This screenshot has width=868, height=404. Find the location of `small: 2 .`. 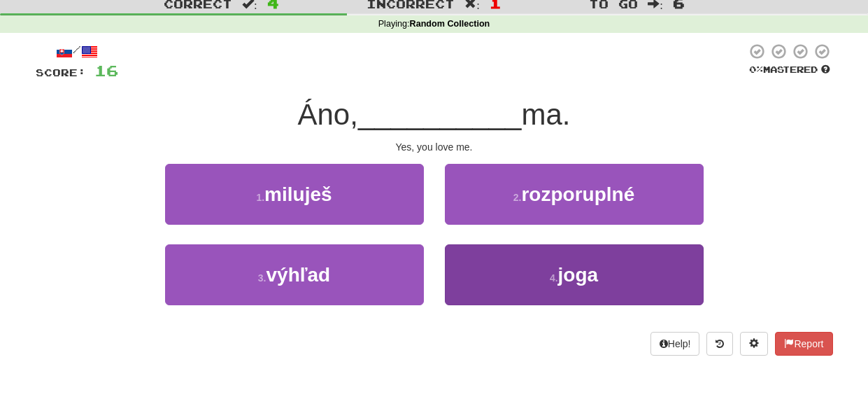

small: 2 . is located at coordinates (518, 197).